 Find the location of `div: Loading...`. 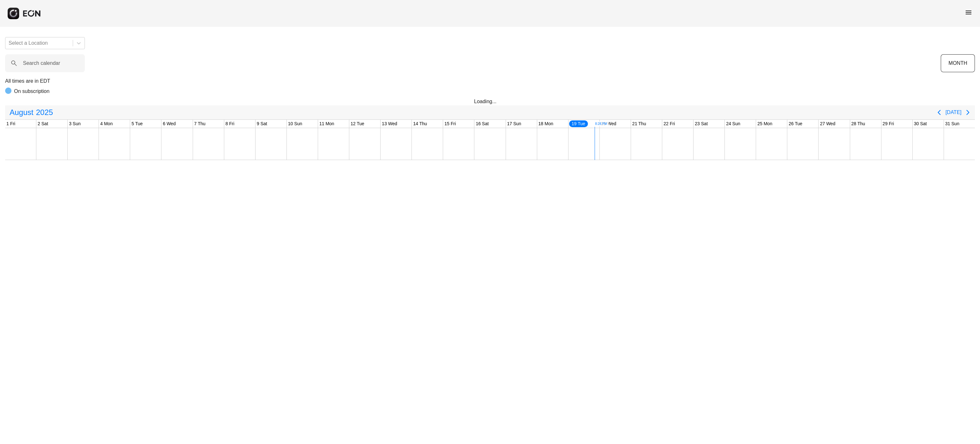

div: Loading... is located at coordinates (490, 102).